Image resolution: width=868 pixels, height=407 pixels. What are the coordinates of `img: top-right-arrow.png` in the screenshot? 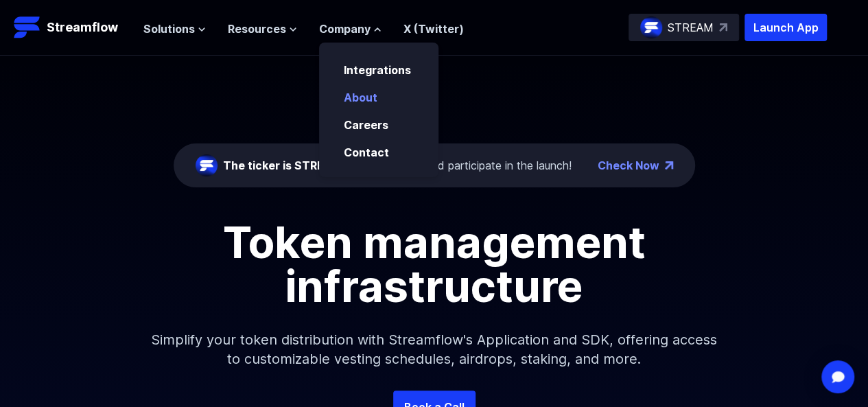 It's located at (669, 165).